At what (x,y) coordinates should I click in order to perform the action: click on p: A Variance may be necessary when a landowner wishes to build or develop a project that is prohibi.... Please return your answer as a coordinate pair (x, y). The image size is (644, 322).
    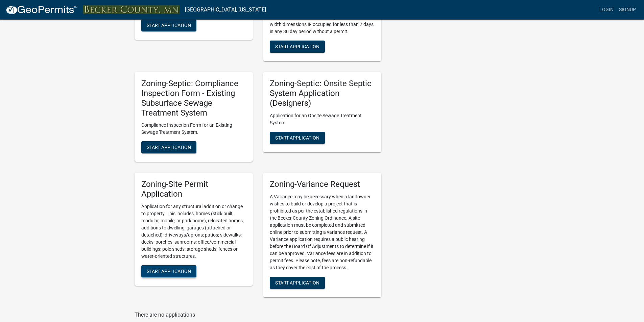
    Looking at the image, I should click on (322, 232).